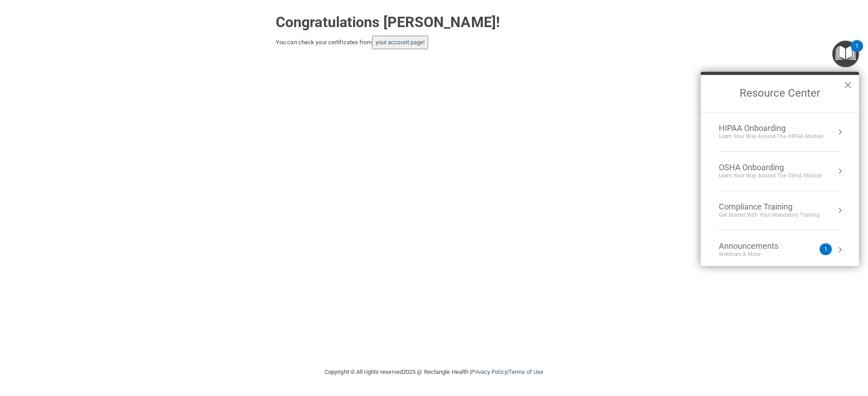 Image resolution: width=868 pixels, height=396 pixels. I want to click on button: Open Resource Center, 1 new notification, so click(845, 54).